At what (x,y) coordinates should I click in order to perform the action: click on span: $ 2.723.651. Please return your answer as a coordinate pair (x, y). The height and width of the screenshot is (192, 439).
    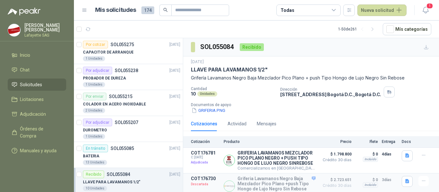
    Looking at the image, I should click on (335, 180).